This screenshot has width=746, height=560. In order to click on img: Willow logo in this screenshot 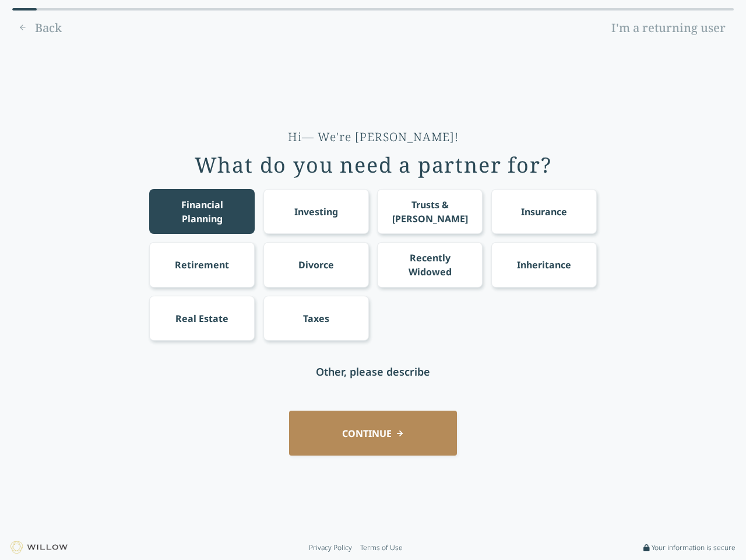, I will do `click(39, 547)`.